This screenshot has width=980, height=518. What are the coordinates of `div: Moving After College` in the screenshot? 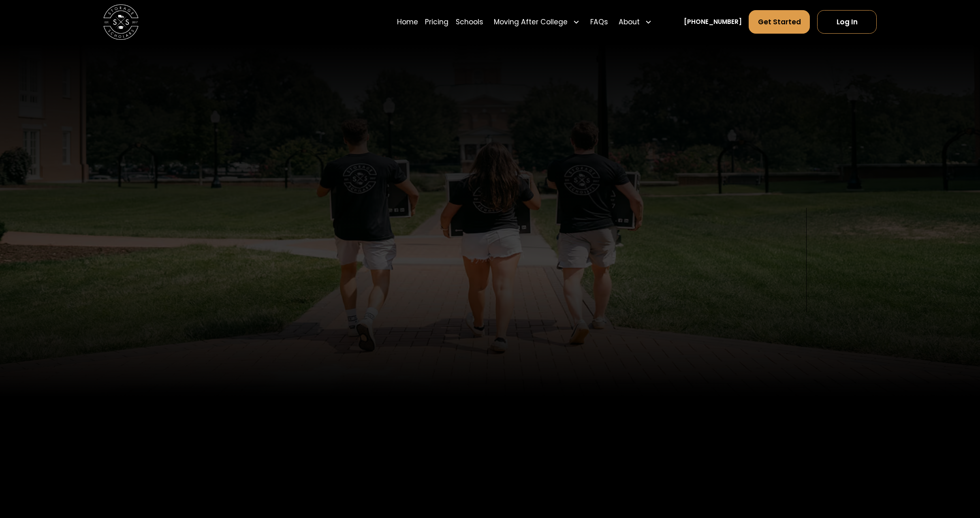 It's located at (530, 22).